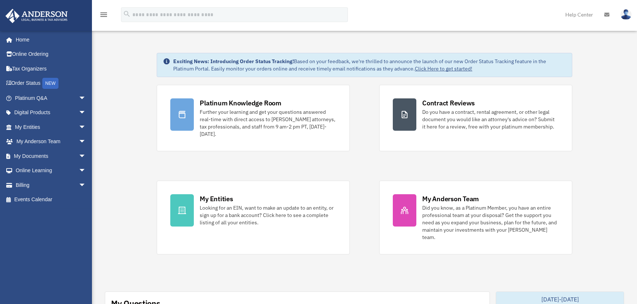  Describe the element at coordinates (51, 171) in the screenshot. I see `a: Online Learningarrow_drop_down` at that location.